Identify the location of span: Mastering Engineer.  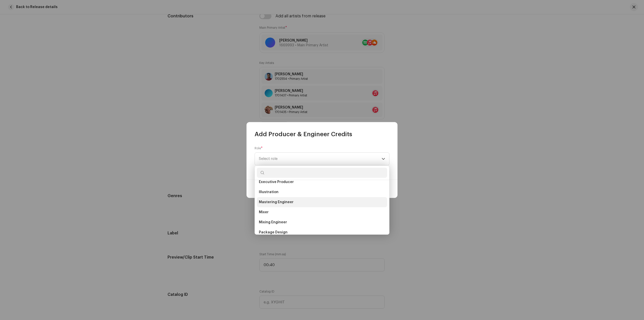
(276, 202).